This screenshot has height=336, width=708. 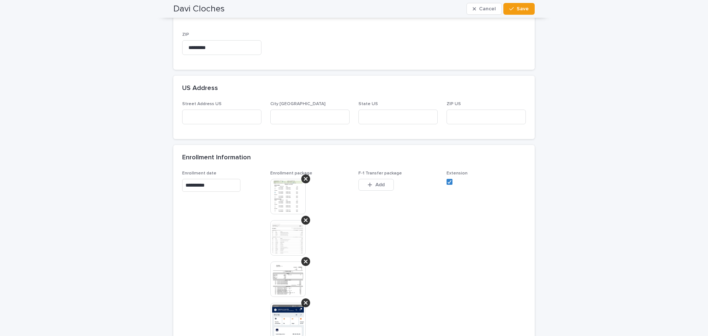 I want to click on button: Save, so click(x=519, y=9).